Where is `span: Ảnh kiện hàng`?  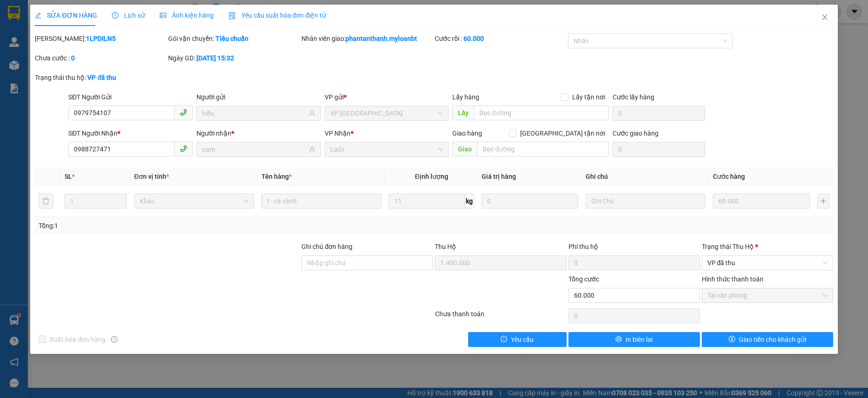 span: Ảnh kiện hàng is located at coordinates (187, 16).